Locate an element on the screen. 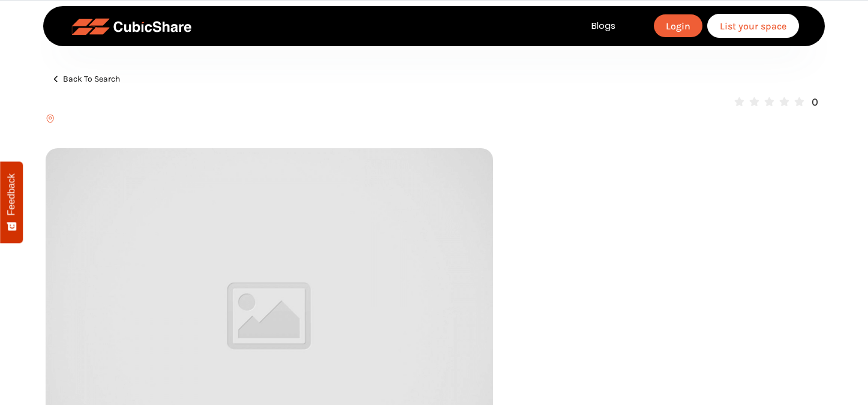  a: List your space is located at coordinates (753, 26).